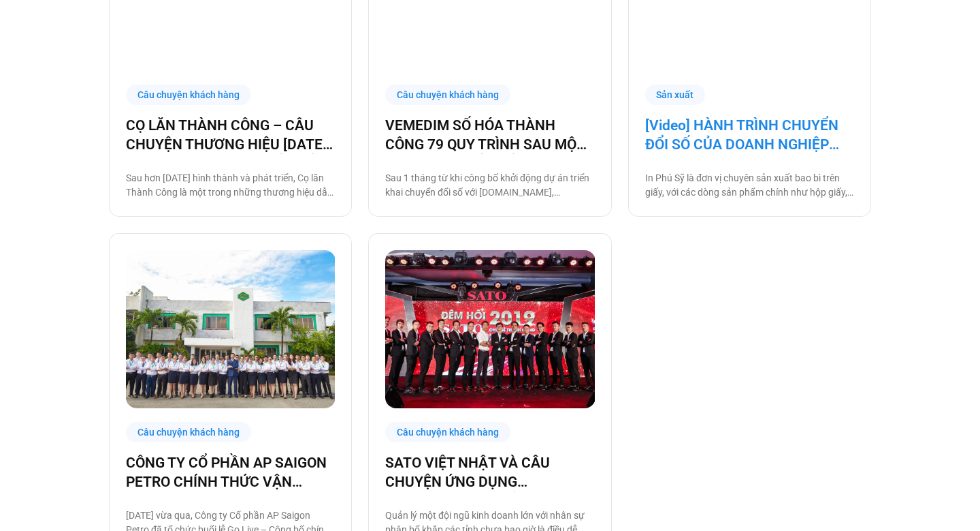 The width and height of the screenshot is (980, 531). I want to click on a: VEMEDIM SỐ HÓA THÀNH CÔNG 79 QUY TRÌNH SAU MỘT THÁNG CHUYỂN ĐỔI SỐ CÙNG BASE, so click(490, 135).